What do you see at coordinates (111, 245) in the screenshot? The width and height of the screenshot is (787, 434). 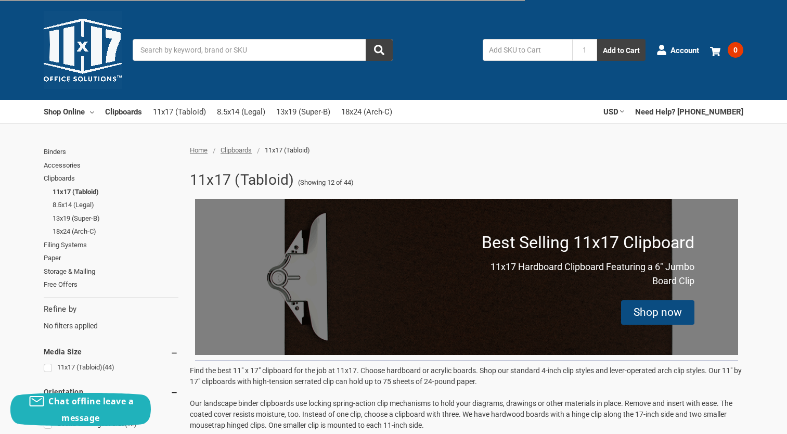 I see `a: Filing Systems` at bounding box center [111, 245].